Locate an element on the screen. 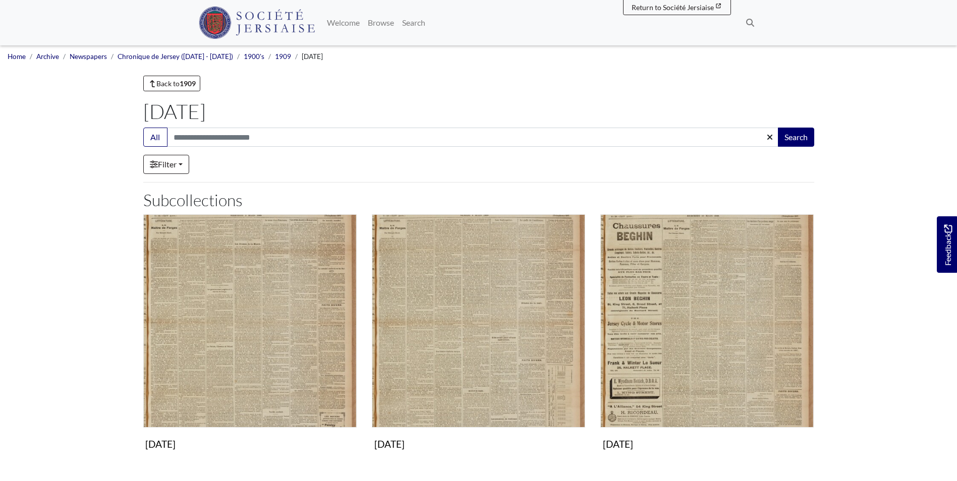 Image resolution: width=957 pixels, height=481 pixels. h2: Subcollections is located at coordinates (479, 200).